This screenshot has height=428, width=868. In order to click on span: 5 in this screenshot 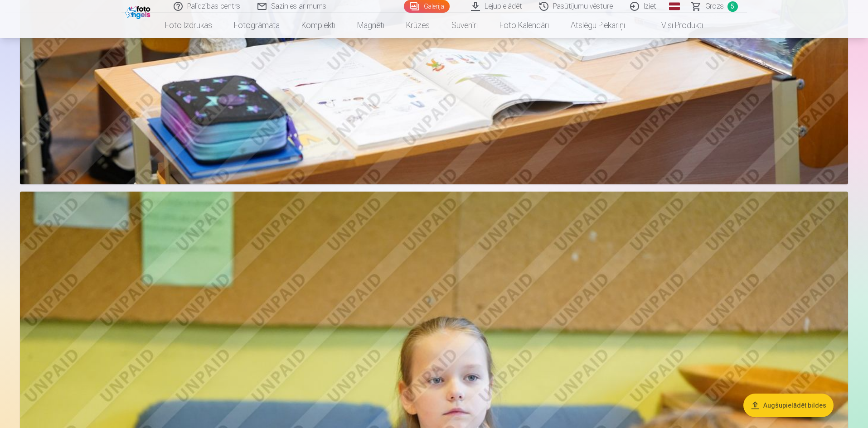, I will do `click(732, 6)`.